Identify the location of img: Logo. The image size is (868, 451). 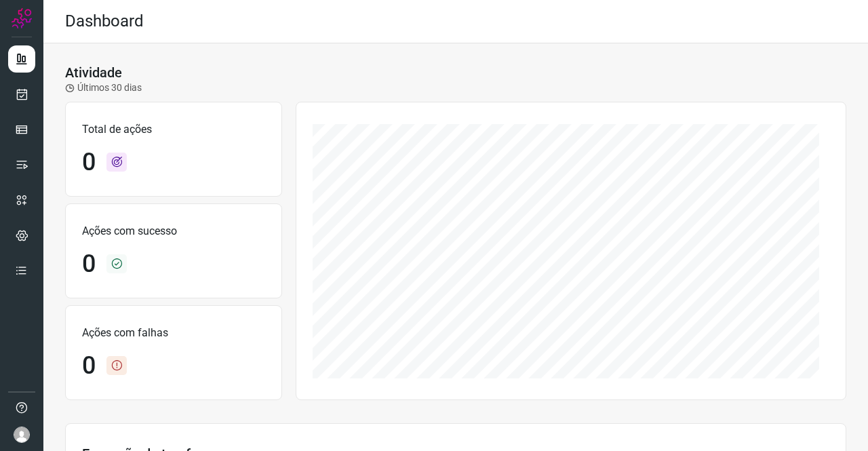
(22, 19).